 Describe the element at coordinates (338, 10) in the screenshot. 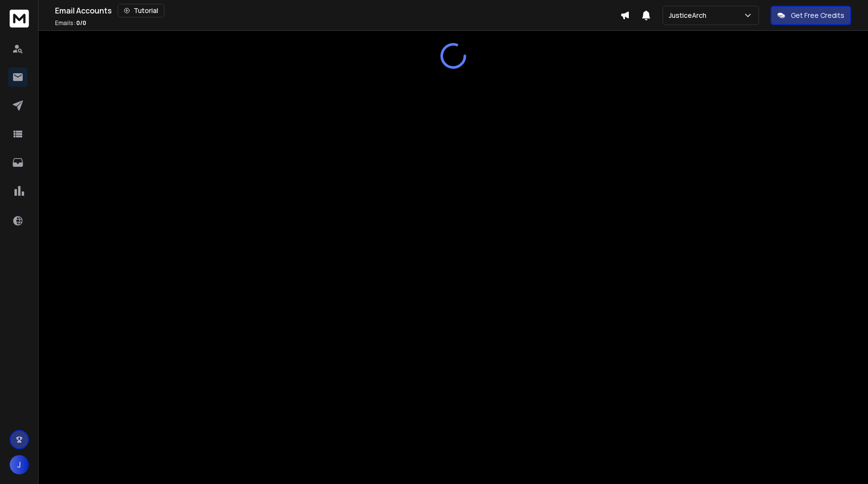

I see `div: Email Accounts` at that location.